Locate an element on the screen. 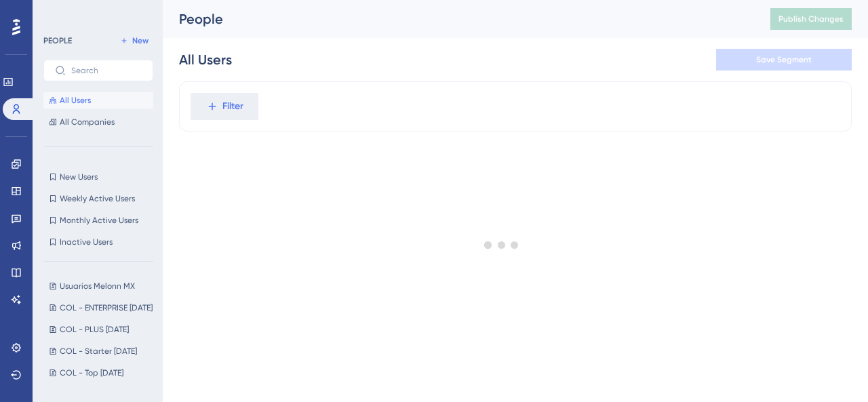 Image resolution: width=868 pixels, height=402 pixels. span: Save Segment is located at coordinates (784, 60).